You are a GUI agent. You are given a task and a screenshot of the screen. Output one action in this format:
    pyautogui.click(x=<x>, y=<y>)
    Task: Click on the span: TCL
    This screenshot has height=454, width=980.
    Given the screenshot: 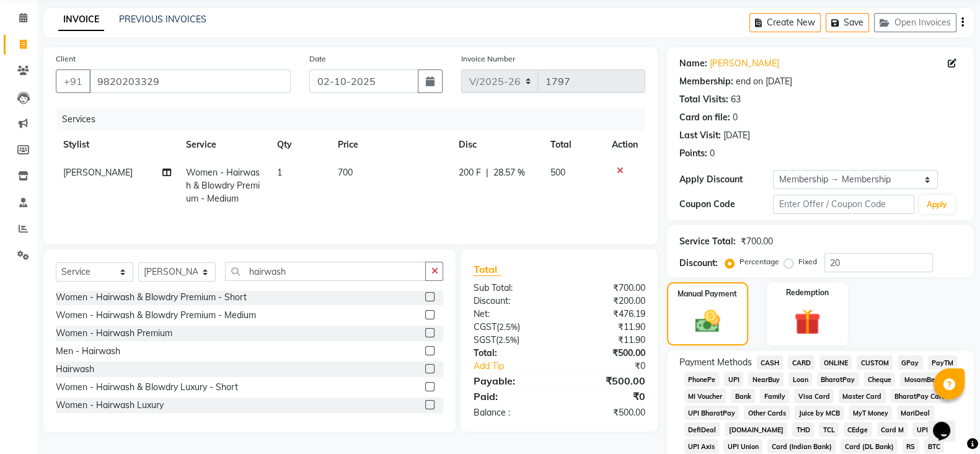 What is the action you would take?
    pyautogui.click(x=829, y=429)
    